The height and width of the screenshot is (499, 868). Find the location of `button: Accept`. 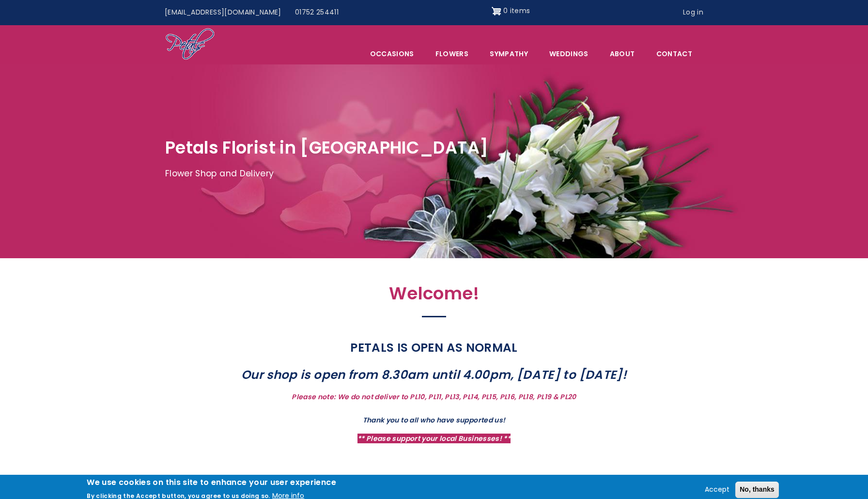

button: Accept is located at coordinates (717, 490).